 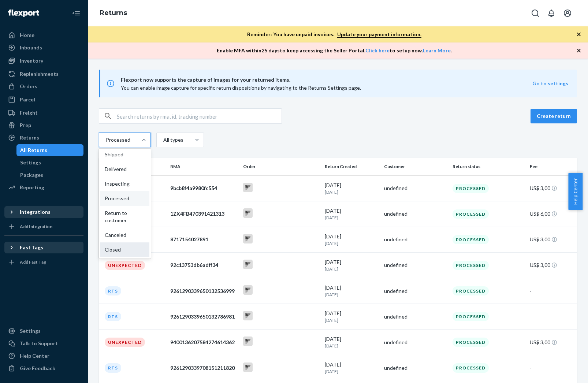 What do you see at coordinates (241, 87) in the screenshot?
I see `span: You can enable image capture for specific return dispositions by navigating to the Returns Settin...` at bounding box center [241, 87].